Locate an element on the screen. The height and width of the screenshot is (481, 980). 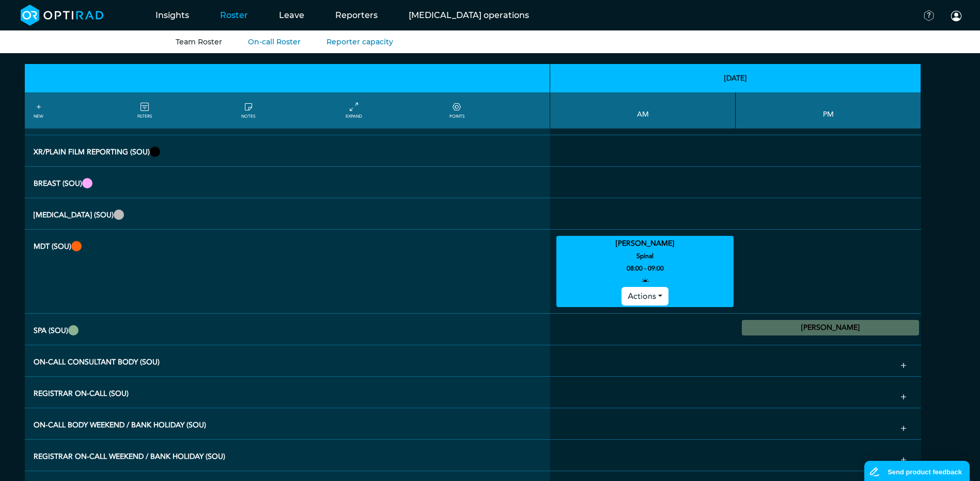
th: MDT (SOU) is located at coordinates (287, 272).